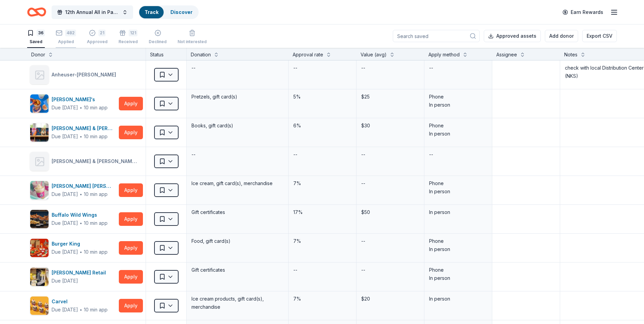 The height and width of the screenshot is (324, 644). What do you see at coordinates (39, 190) in the screenshot?
I see `img: Image for Baskin Robbins` at bounding box center [39, 190].